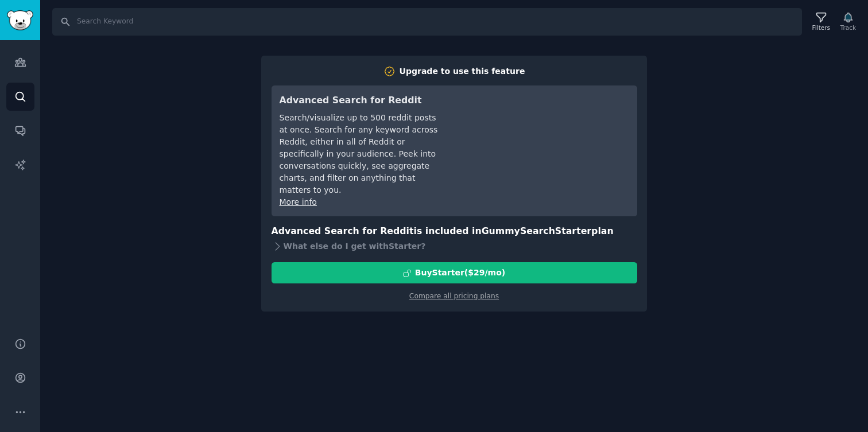 The height and width of the screenshot is (432, 868). What do you see at coordinates (360, 154) in the screenshot?
I see `div: Search/visualize up to 500 reddit posts at once. Search for any keyword across Reddit, either in ...` at bounding box center [360, 154].